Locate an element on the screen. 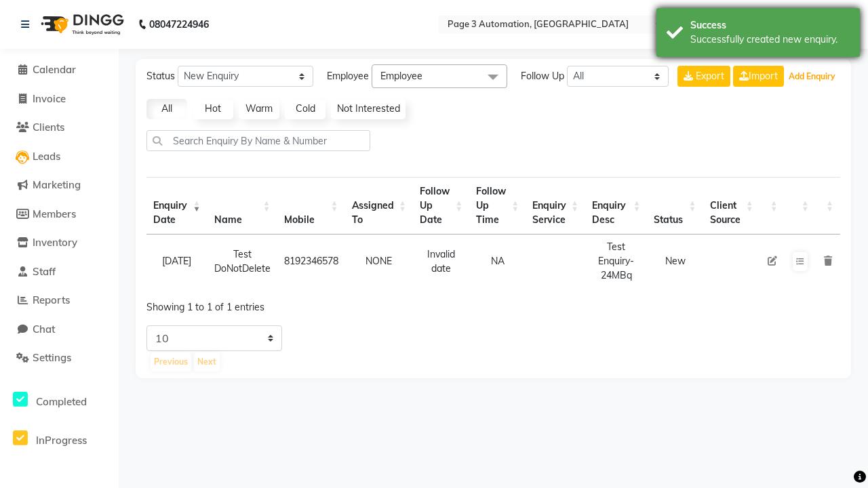  span: Invoice is located at coordinates (49, 98).